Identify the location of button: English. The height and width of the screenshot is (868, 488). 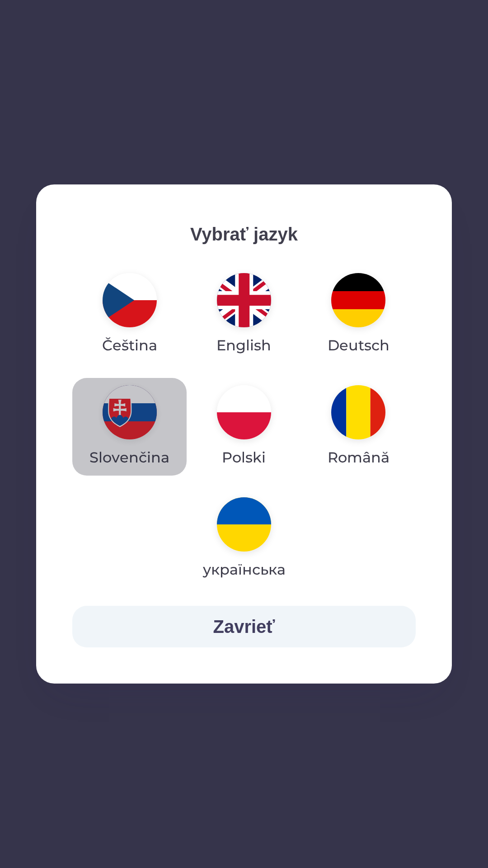
(244, 315).